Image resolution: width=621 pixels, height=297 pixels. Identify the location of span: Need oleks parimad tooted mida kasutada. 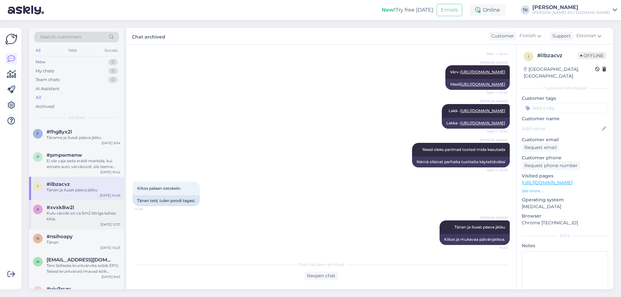
(464, 150).